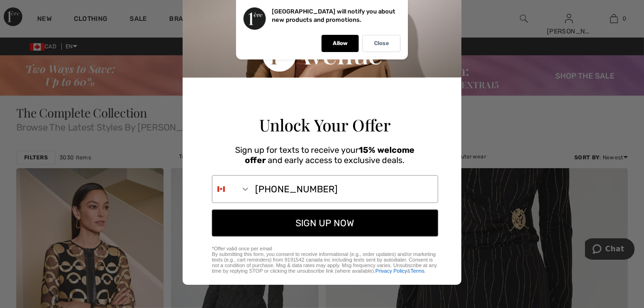  I want to click on span: 15% welcome offer, so click(330, 155).